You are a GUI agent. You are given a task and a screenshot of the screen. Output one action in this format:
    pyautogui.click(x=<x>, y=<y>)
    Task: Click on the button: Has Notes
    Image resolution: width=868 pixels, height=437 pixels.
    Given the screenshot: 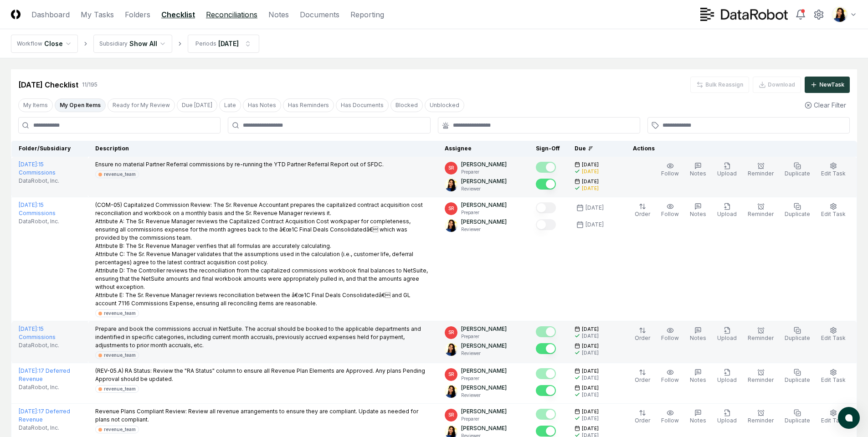 What is the action you would take?
    pyautogui.click(x=262, y=105)
    